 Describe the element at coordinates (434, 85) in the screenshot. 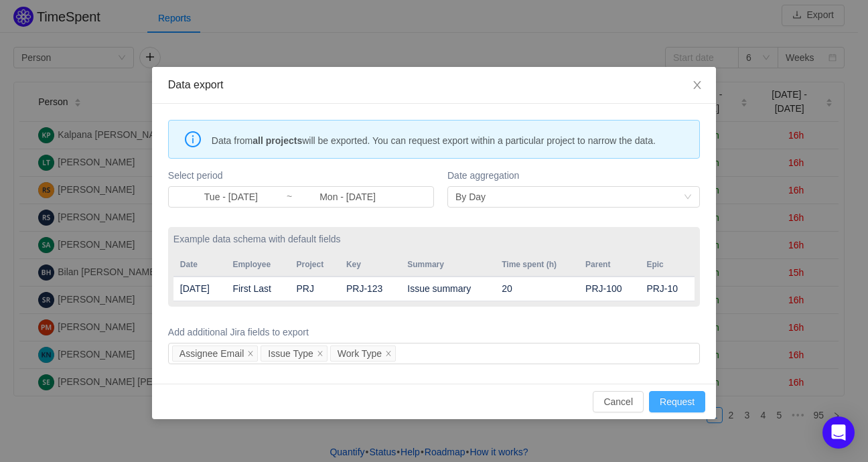

I see `div: Data export` at that location.